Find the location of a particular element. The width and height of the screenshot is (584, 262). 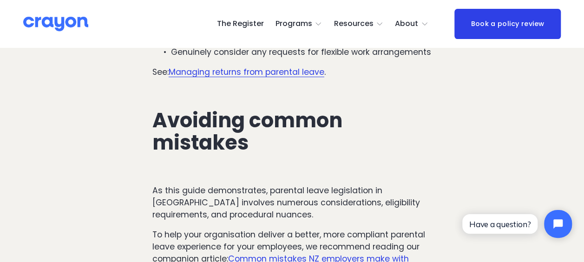

button: Open chat widget is located at coordinates (104, 22).